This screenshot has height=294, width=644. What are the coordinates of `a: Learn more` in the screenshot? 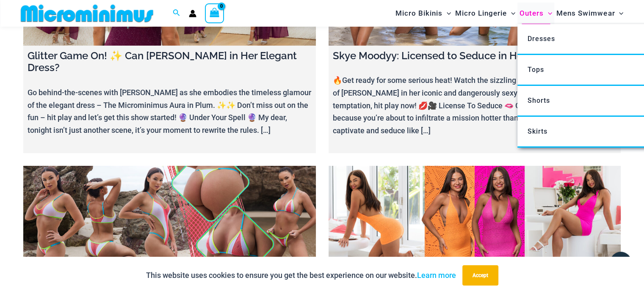 It's located at (437, 275).